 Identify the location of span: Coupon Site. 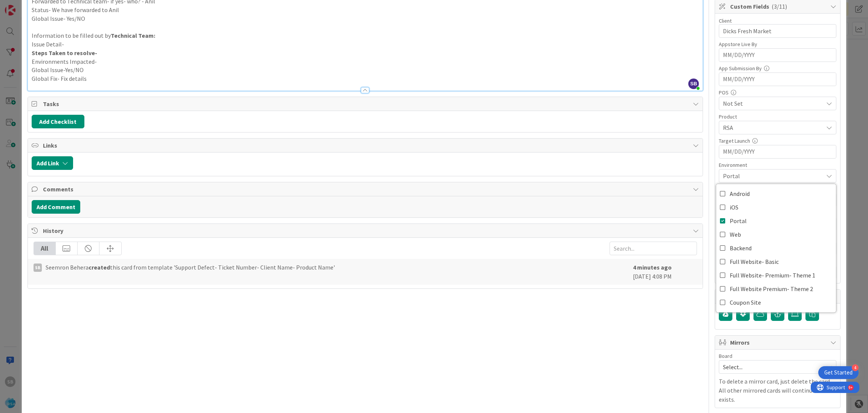
(746, 303).